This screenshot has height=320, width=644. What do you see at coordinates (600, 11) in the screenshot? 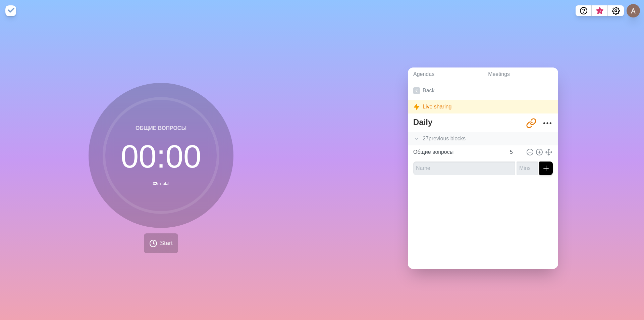
I see `button: What’s new` at bounding box center [600, 11].